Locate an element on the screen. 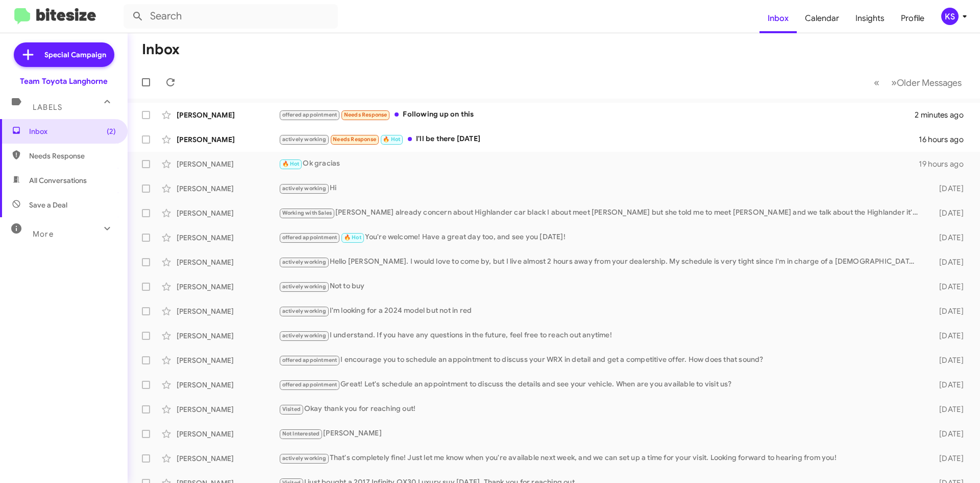 This screenshot has width=980, height=483. a: Special Campaign is located at coordinates (64, 54).